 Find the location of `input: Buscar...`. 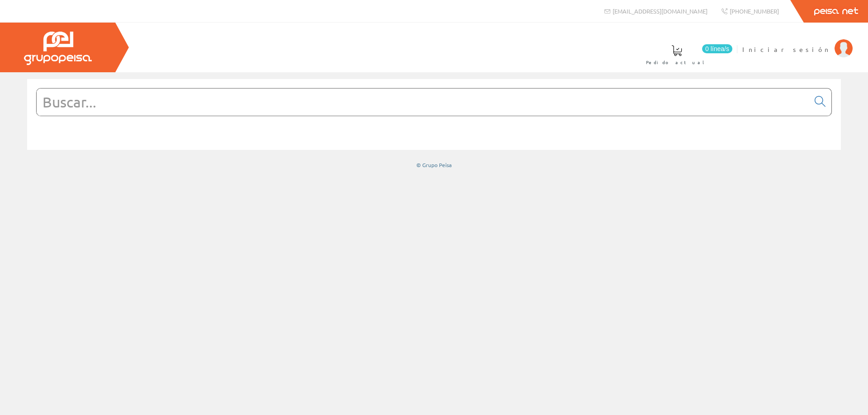

input: Buscar... is located at coordinates (422, 102).